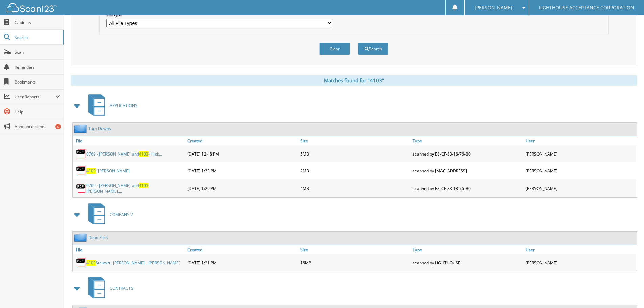 This screenshot has width=644, height=308. What do you see at coordinates (121, 288) in the screenshot?
I see `span: CONTRACTS` at bounding box center [121, 288].